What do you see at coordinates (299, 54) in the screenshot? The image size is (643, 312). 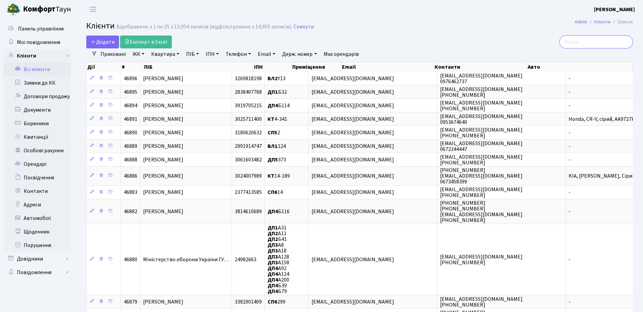 I see `a: Держ. номер` at bounding box center [299, 54].